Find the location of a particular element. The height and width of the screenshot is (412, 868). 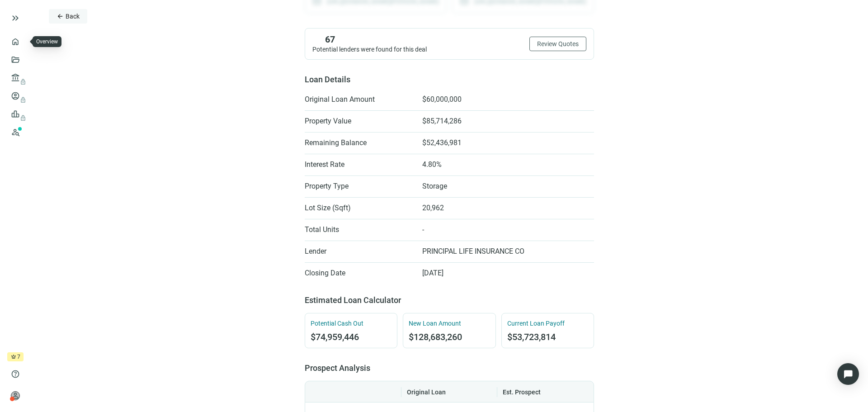

span: crown is located at coordinates (13, 357).